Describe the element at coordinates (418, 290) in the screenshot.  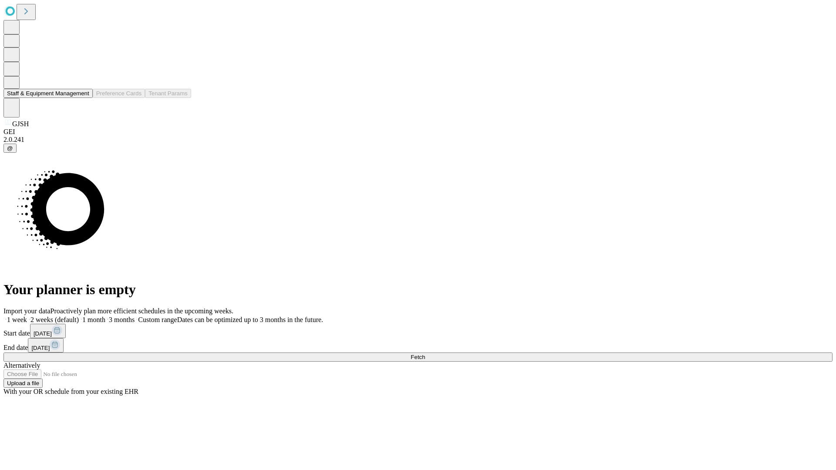
I see `h1: Your planner is empty` at that location.